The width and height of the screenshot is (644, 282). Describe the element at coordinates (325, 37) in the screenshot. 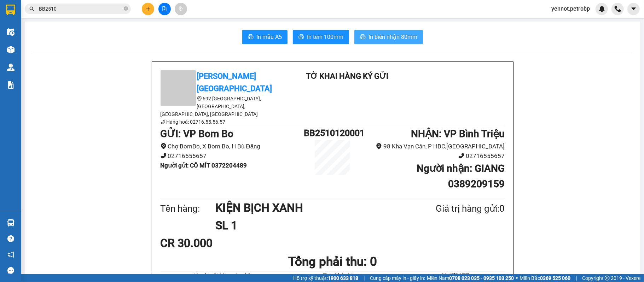

I see `span: In tem 100mm` at that location.